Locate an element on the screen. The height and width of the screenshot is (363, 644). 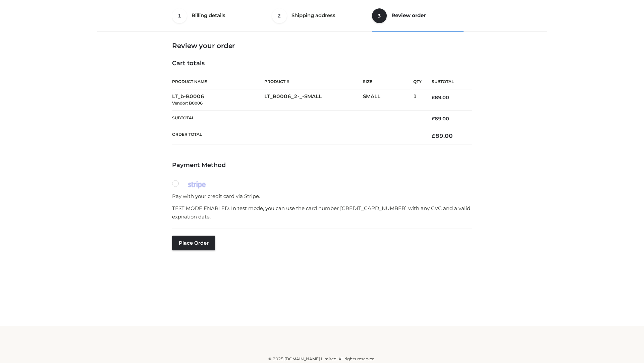
p: Pay with your credit card via Stripe. is located at coordinates (322, 196).